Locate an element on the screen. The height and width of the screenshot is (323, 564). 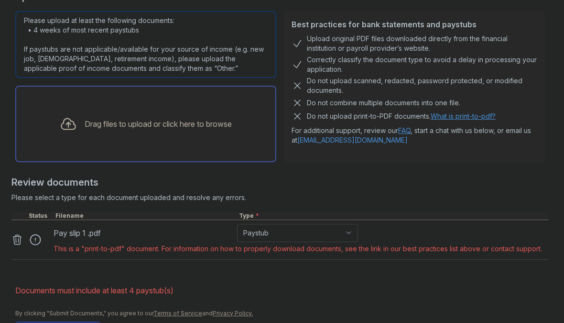
div: Do not combine multiple documents into one file. is located at coordinates (384, 103).